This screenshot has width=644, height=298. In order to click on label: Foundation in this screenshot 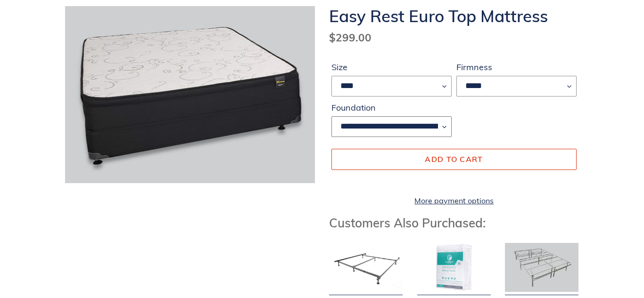, I will do `click(391, 108)`.